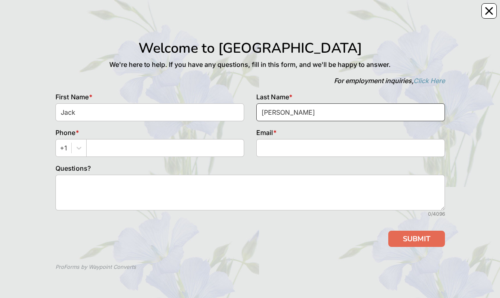  Describe the element at coordinates (72, 97) in the screenshot. I see `span: First Name` at that location.